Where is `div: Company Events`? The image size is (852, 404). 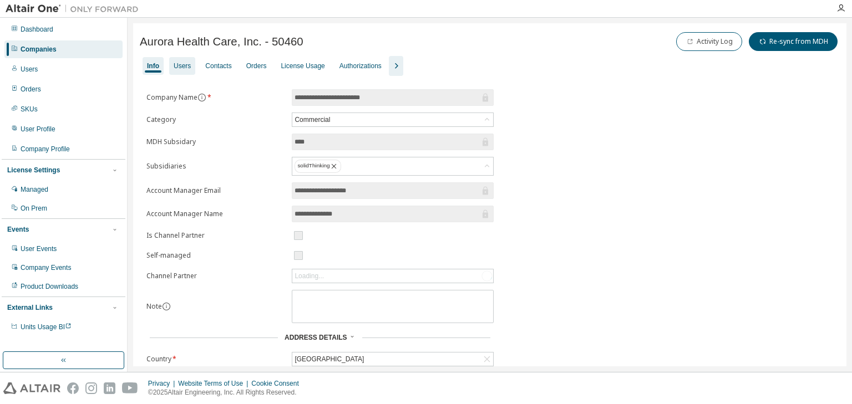
div: Company Events is located at coordinates (45, 268).